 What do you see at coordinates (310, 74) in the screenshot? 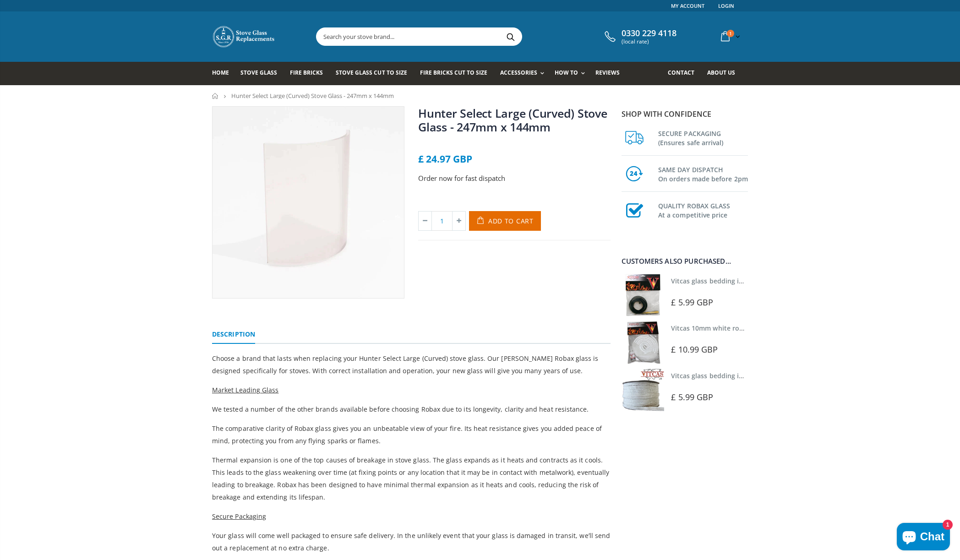
I see `a: Fire Bricks` at bounding box center [310, 74].